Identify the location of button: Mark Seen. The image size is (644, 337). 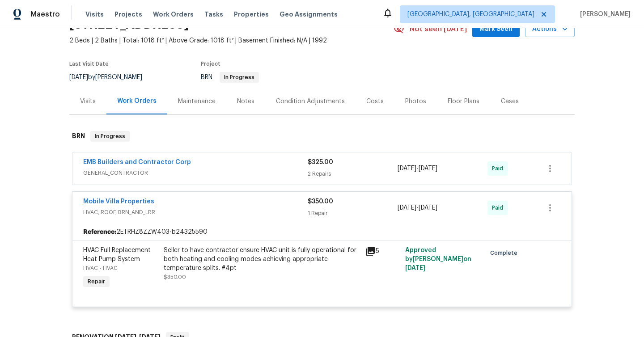
(496, 29).